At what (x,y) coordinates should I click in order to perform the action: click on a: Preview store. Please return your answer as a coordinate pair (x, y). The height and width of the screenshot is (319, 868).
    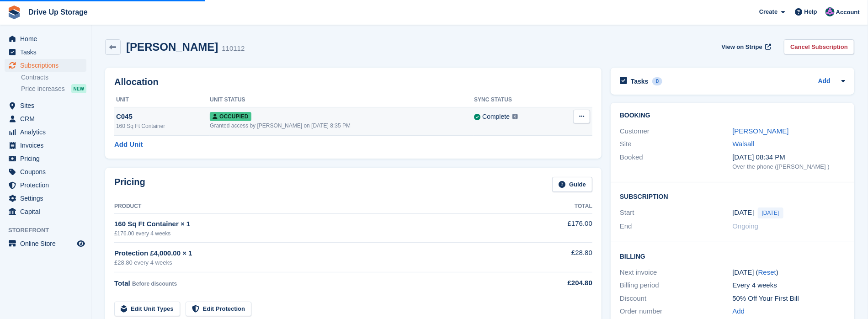
    Looking at the image, I should click on (81, 244).